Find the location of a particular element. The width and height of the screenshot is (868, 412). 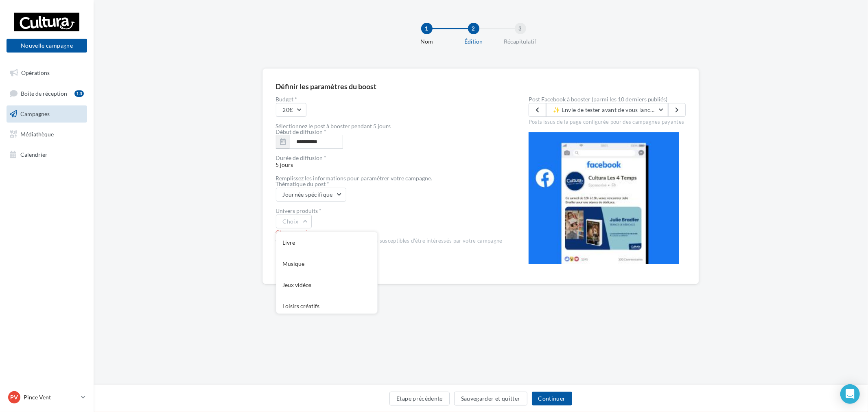

div: Livre is located at coordinates (326, 242).